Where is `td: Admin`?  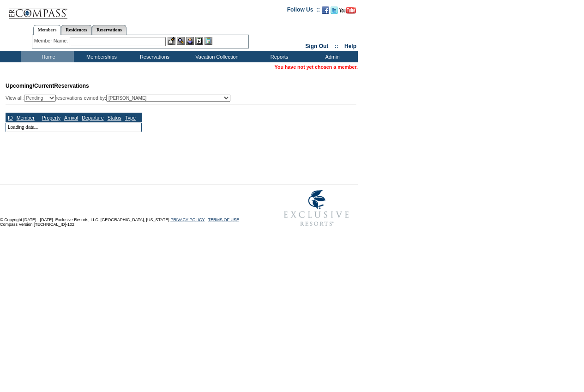 td: Admin is located at coordinates (331, 56).